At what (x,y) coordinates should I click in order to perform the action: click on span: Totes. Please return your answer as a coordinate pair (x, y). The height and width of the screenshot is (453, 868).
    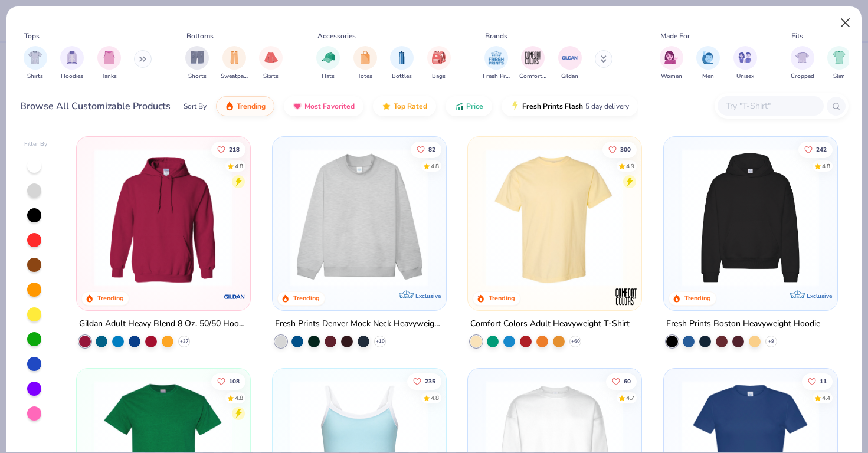
    Looking at the image, I should click on (365, 76).